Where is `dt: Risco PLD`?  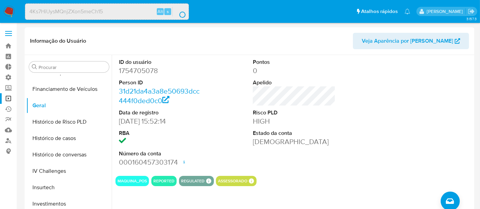
dt: Risco PLD is located at coordinates (294, 113).